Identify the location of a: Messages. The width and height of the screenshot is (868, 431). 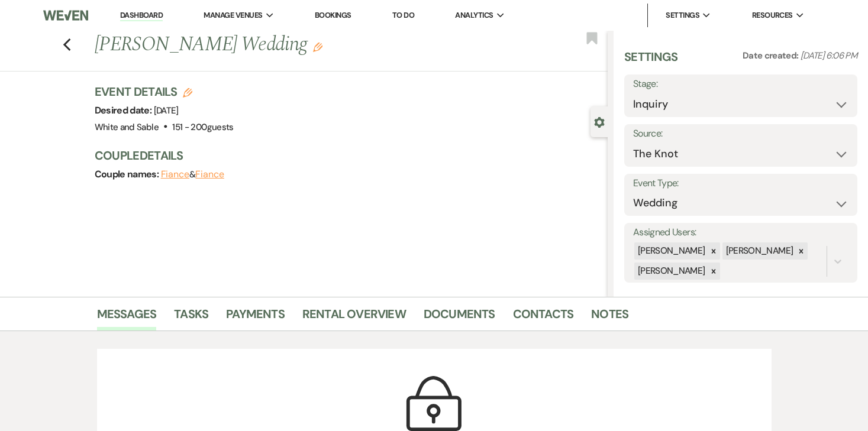
(126, 317).